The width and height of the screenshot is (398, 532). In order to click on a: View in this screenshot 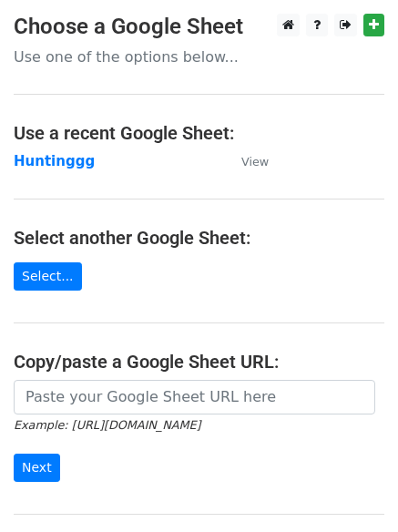, I will do `click(246, 161)`.